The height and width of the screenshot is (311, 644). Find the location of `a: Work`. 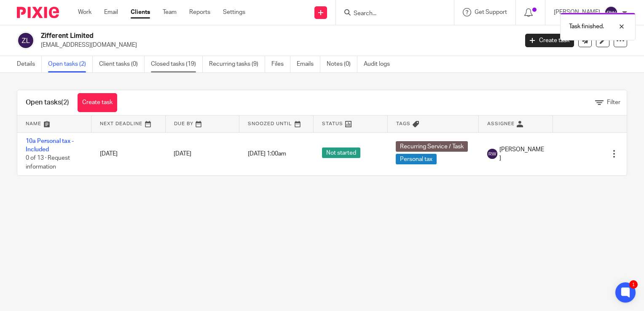

a: Work is located at coordinates (85, 12).